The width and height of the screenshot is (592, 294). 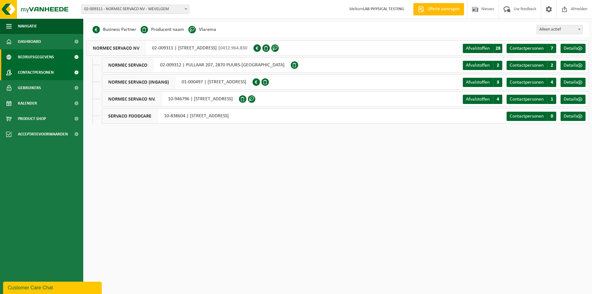 I want to click on a: Contactpersonen 1, so click(x=531, y=99).